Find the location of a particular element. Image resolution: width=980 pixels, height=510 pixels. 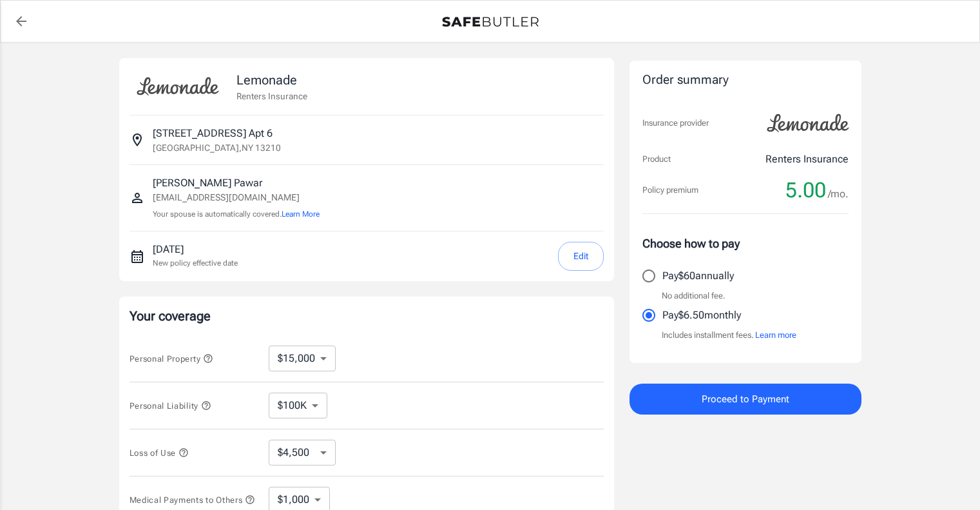

span: Personal Property is located at coordinates (171, 358).